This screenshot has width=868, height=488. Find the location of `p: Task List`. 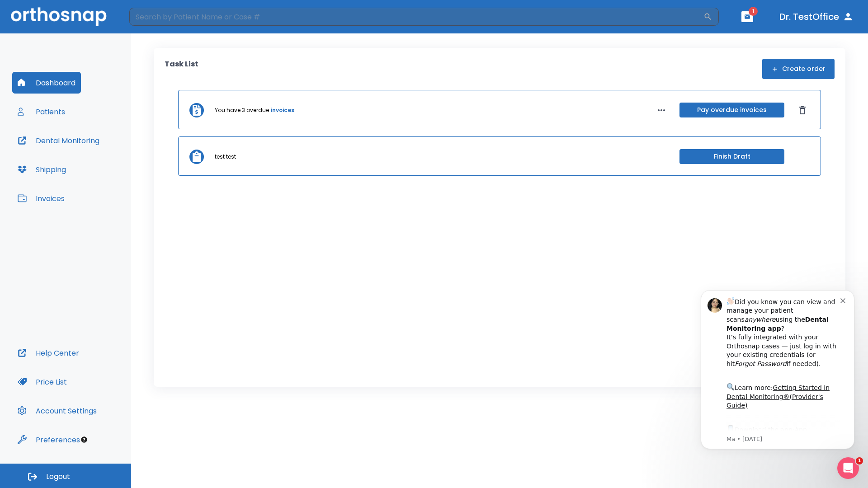

p: Task List is located at coordinates (181, 69).